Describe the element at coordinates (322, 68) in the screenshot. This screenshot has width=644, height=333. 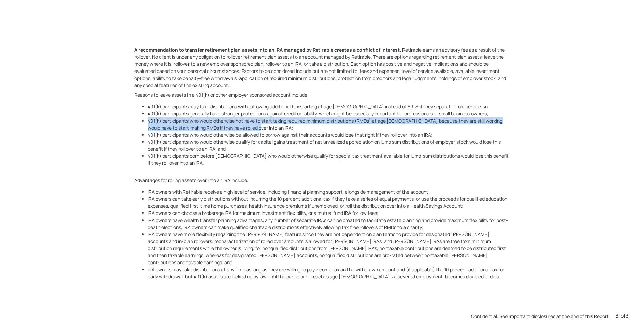
I see `div: Retirable earns an advisory fee as a result of the rollover. No client is under any obligation to...` at that location.